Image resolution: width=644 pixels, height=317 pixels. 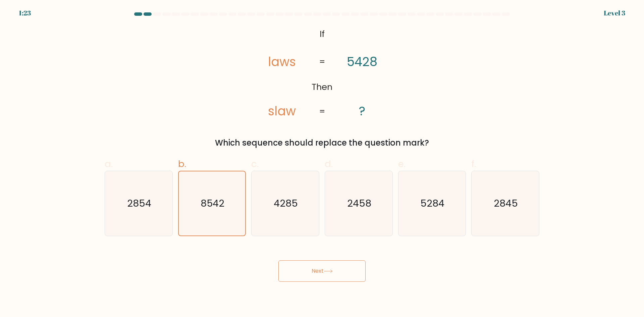 What do you see at coordinates (255, 164) in the screenshot?
I see `span: c.` at bounding box center [255, 164].